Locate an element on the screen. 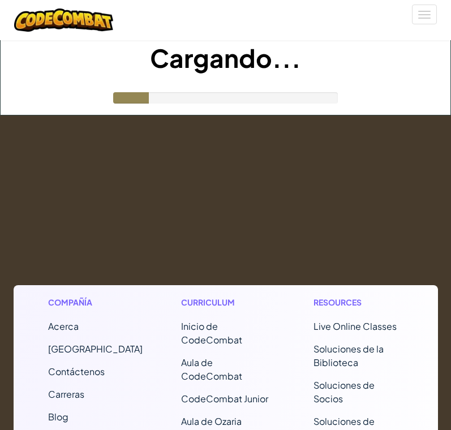  span: Contáctenos is located at coordinates (76, 371).